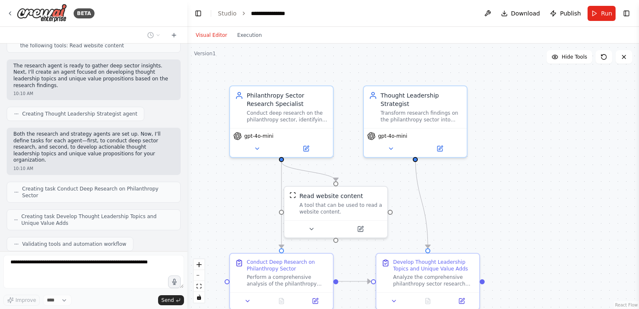 The width and height of the screenshot is (639, 309). Describe the element at coordinates (98, 192) in the screenshot. I see `span: Creating task Conduct Deep Research on Philanthropy Sector` at that location.